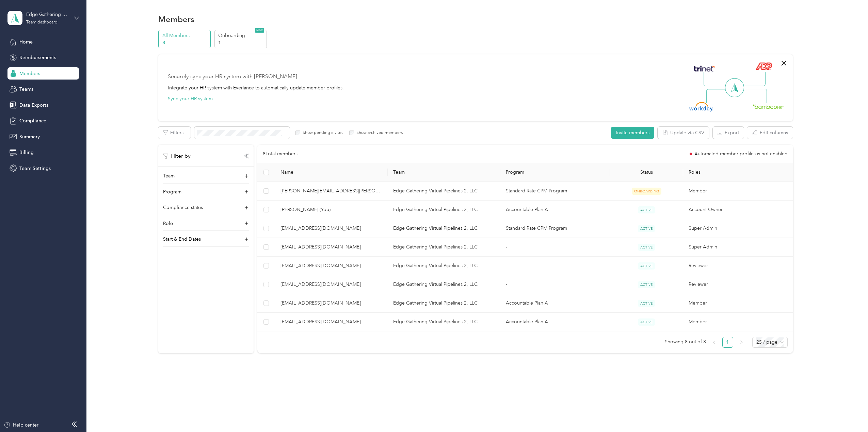  Describe the element at coordinates (47, 14) in the screenshot. I see `div: Edge Gathering Virtual Pipelines 2, LLC` at that location.